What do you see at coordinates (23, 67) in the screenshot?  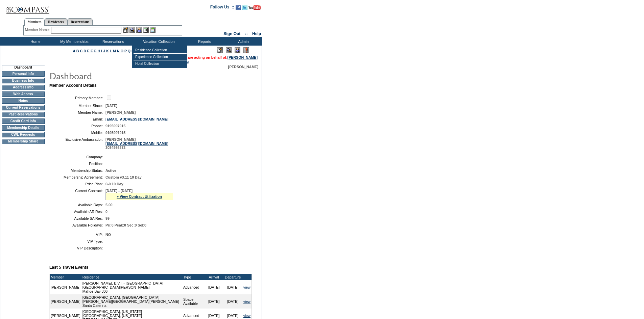 I see `td: Dashboard` at bounding box center [23, 67].